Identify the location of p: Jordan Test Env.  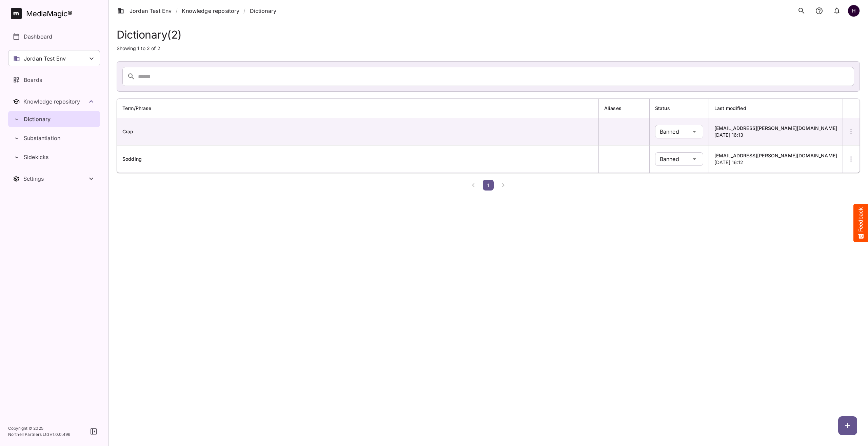
(45, 58).